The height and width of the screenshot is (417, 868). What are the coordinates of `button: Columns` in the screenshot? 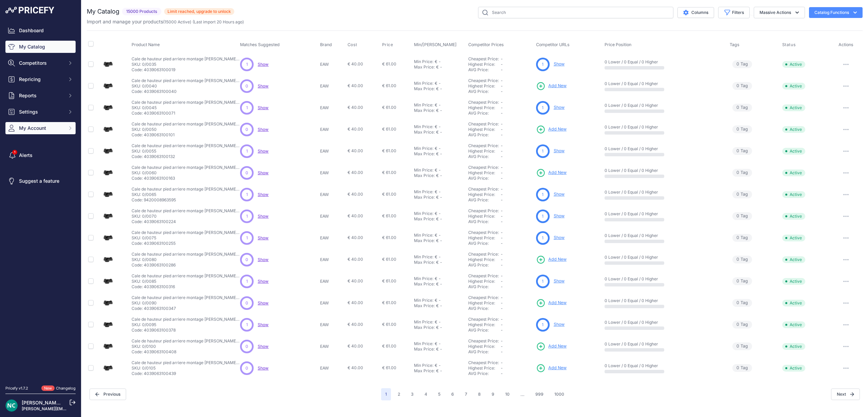 It's located at (696, 12).